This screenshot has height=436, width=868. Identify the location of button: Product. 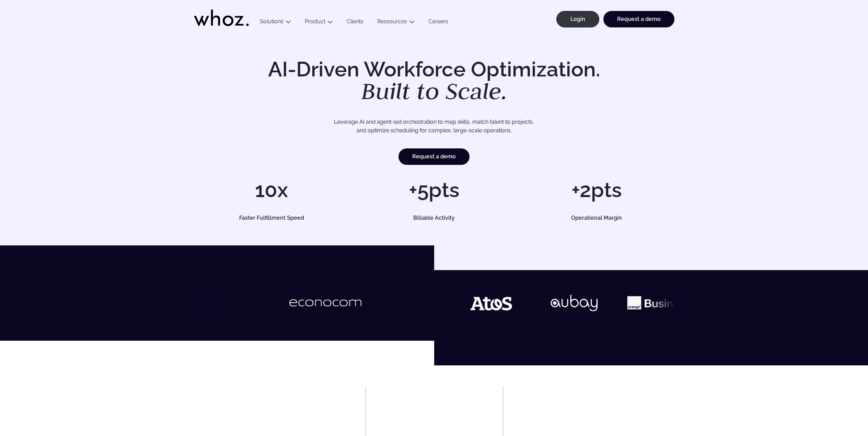
(319, 23).